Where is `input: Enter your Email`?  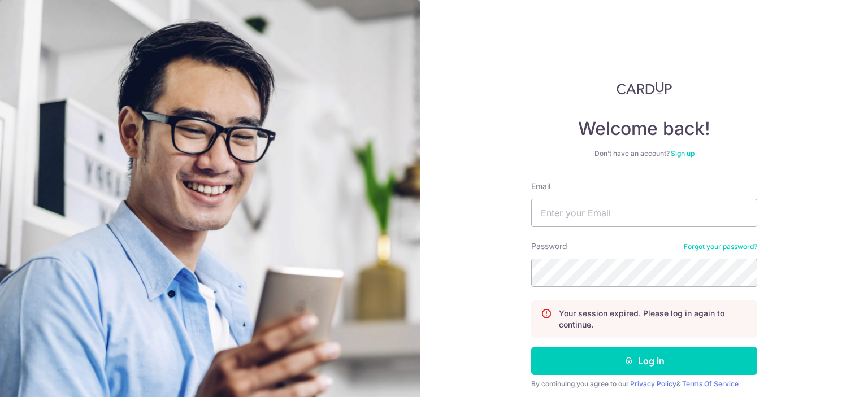
input: Enter your Email is located at coordinates (644, 213).